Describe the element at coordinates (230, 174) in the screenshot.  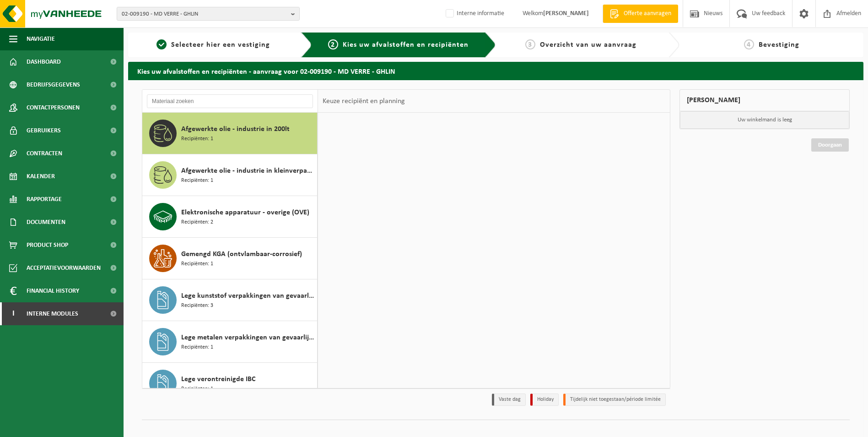
I see `button: Afgewerkte olie - industrie in kleinverpakking Recipiënten: 1` at that location.